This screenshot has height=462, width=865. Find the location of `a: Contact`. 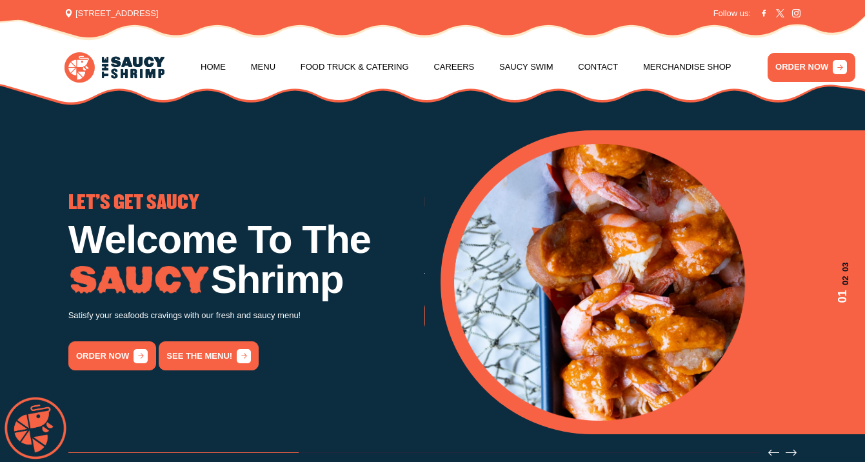

a: Contact is located at coordinates (598, 67).